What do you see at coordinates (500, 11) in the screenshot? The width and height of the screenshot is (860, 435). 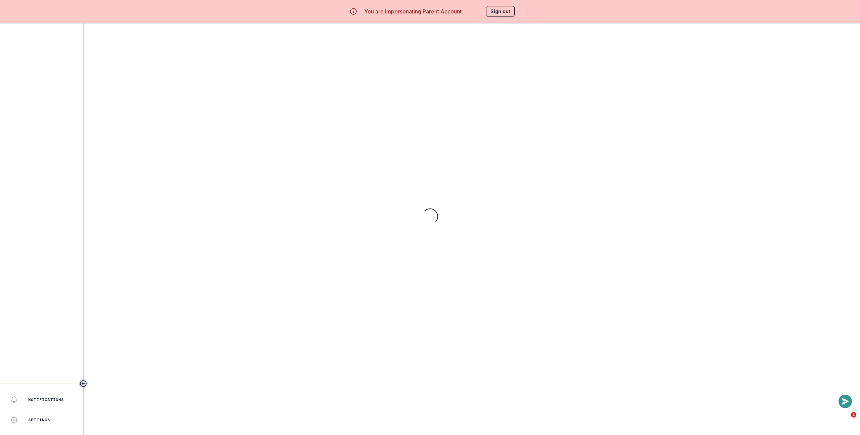 I see `button: Sign out` at bounding box center [500, 11].